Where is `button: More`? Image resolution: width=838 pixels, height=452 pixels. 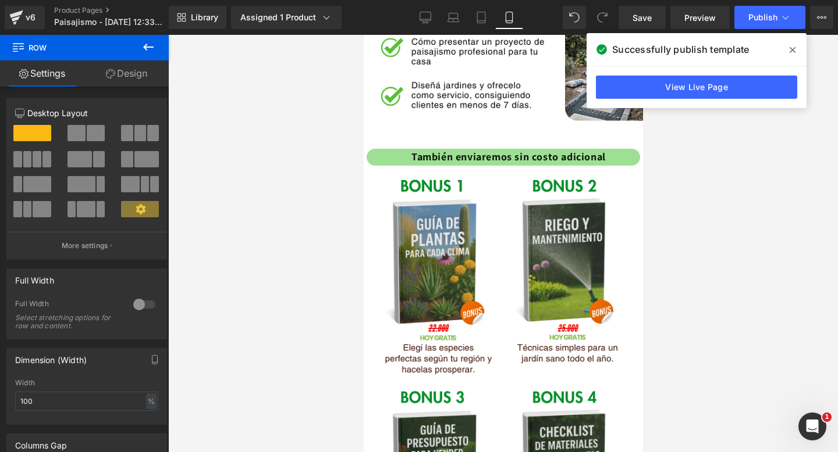 button: More is located at coordinates (821, 17).